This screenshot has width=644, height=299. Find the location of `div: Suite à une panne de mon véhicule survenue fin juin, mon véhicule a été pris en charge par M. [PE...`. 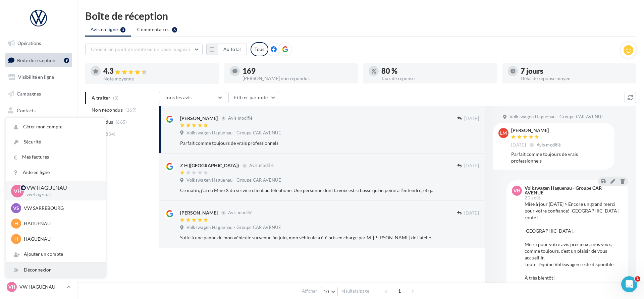

div: Suite à une panne de mon véhicule survenue fin juin, mon véhicule a été pris en charge par M. [PE... is located at coordinates (307, 238).